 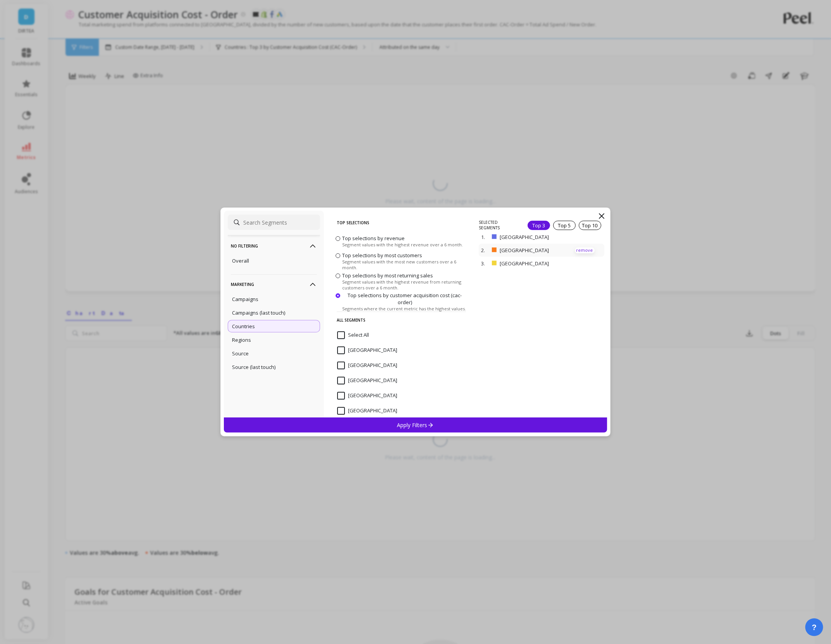 What do you see at coordinates (367, 411) in the screenshot?
I see `span: Angola` at bounding box center [367, 411].